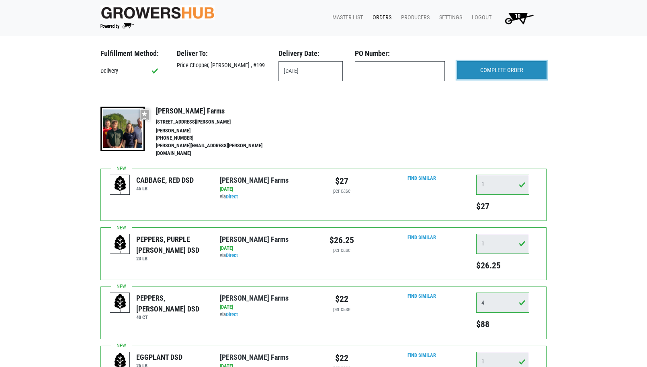 Image resolution: width=647 pixels, height=367 pixels. What do you see at coordinates (342, 181) in the screenshot?
I see `div: $27` at bounding box center [342, 181].